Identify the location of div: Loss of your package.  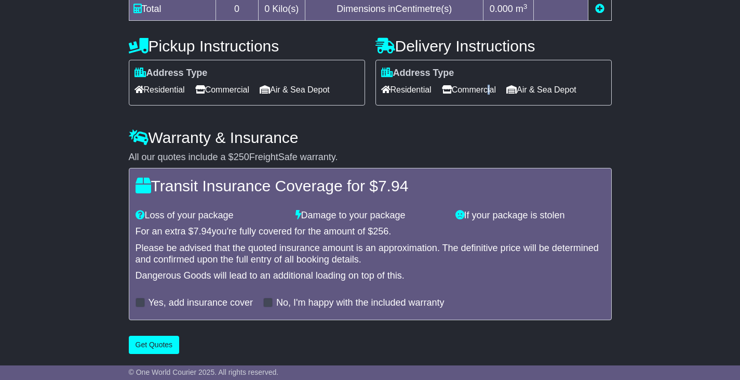
(210, 216).